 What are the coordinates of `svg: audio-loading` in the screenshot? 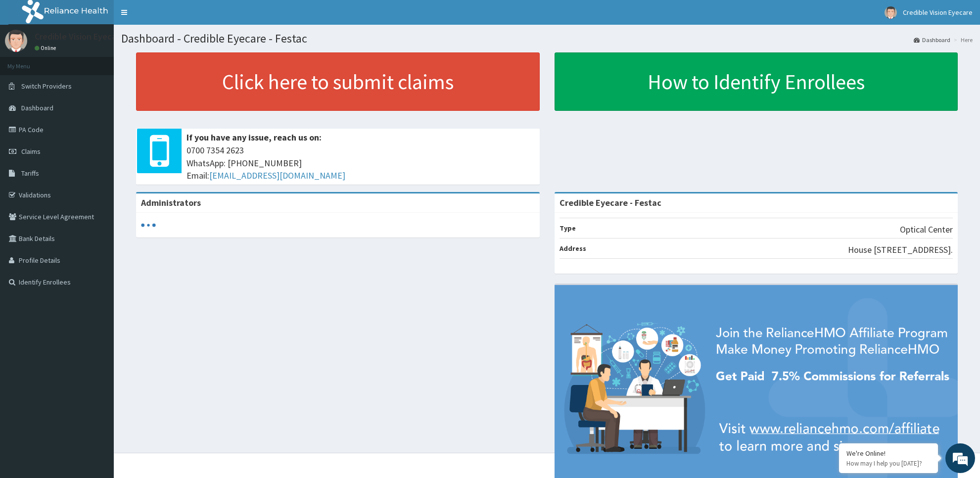 It's located at (148, 225).